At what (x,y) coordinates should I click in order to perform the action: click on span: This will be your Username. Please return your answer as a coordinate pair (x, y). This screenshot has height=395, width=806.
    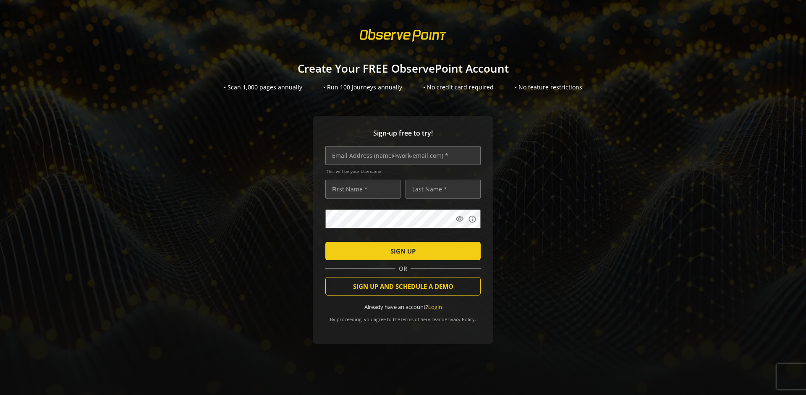
    Looking at the image, I should click on (403, 171).